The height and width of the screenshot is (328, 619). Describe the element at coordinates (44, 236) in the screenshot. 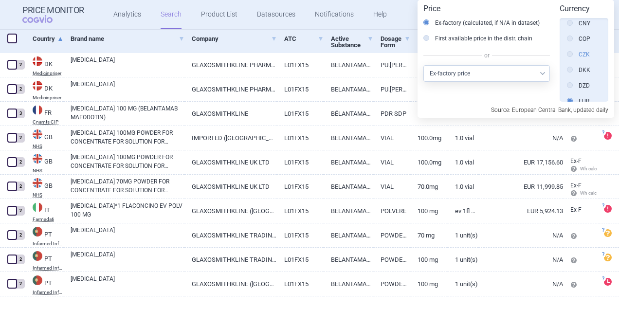

I see `a: PTPTInfarmed Infomed` at that location.